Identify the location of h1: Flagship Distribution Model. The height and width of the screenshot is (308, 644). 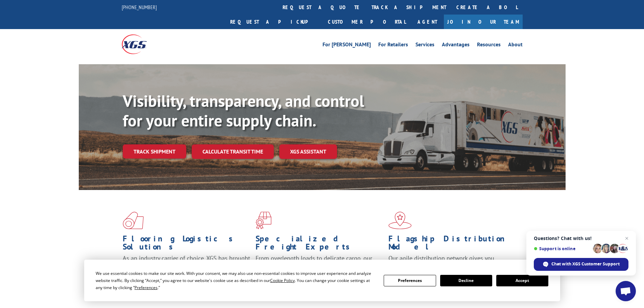
(453, 244).